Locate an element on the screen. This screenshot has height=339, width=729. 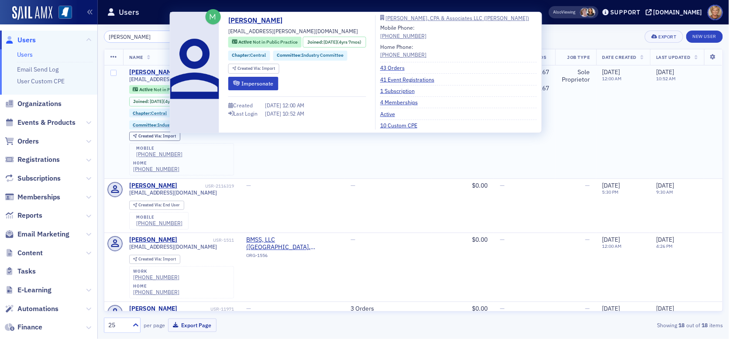
span: Date Created is located at coordinates (620, 57).